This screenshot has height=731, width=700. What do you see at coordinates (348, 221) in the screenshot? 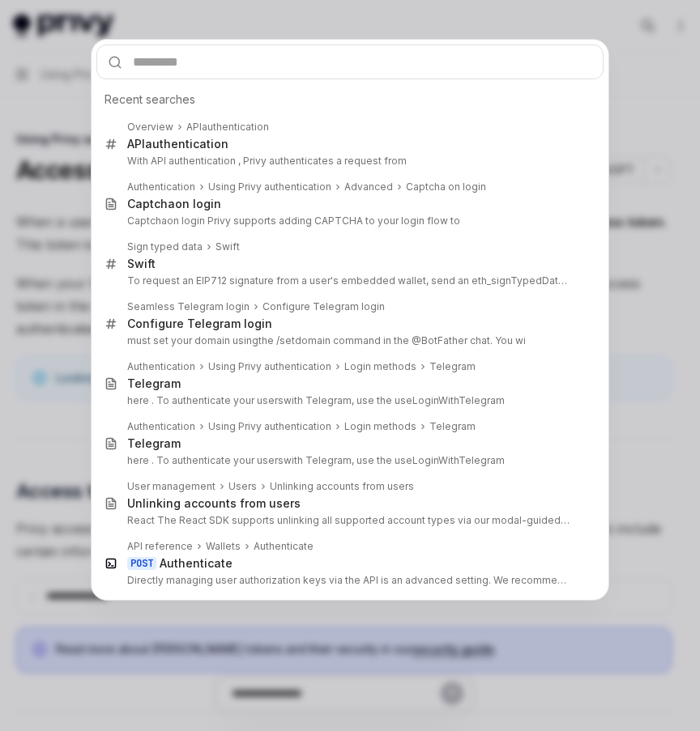
I see `p: on login Privy supports adding CAPTCHA to your login flow to` at bounding box center [348, 221].